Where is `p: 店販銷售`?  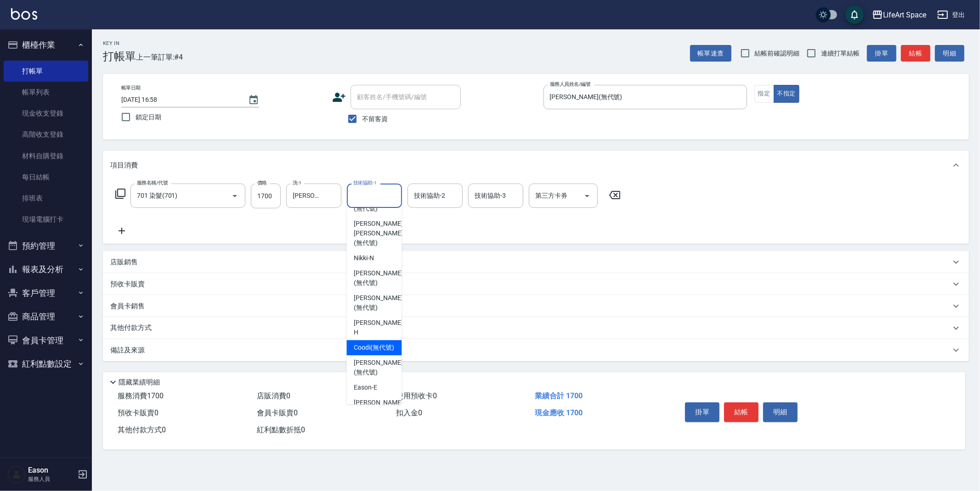
p: 店販銷售 is located at coordinates (124, 262).